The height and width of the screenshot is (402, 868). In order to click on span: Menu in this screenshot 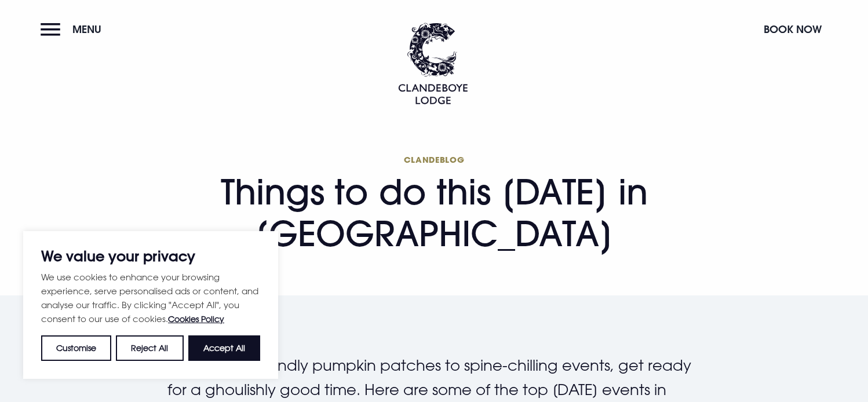, I will do `click(87, 29)`.